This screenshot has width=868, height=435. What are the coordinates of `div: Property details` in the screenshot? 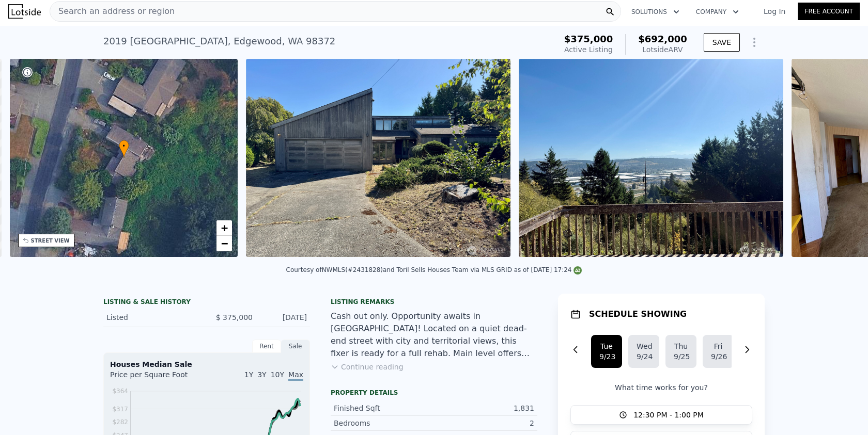 It's located at (434, 393).